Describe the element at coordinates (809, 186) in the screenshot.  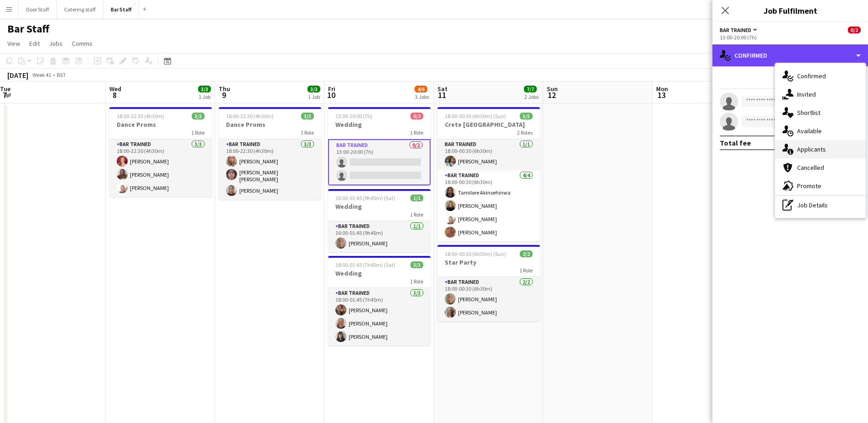
I see `span: Promote` at that location.